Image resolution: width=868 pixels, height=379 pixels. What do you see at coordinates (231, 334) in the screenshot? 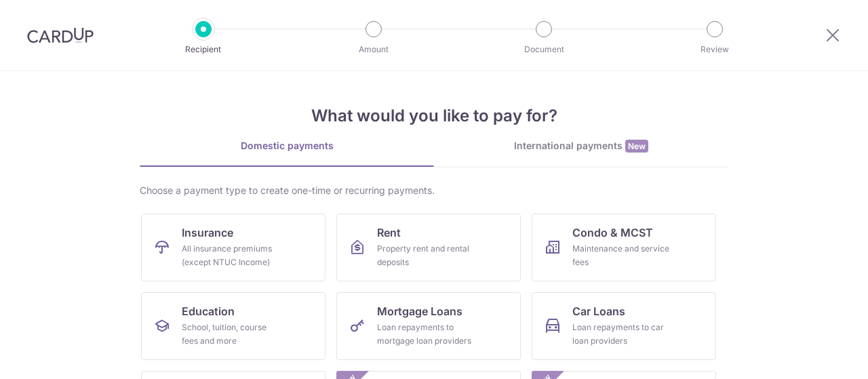
I see `div: School, tuition, course fees and more` at bounding box center [231, 334].